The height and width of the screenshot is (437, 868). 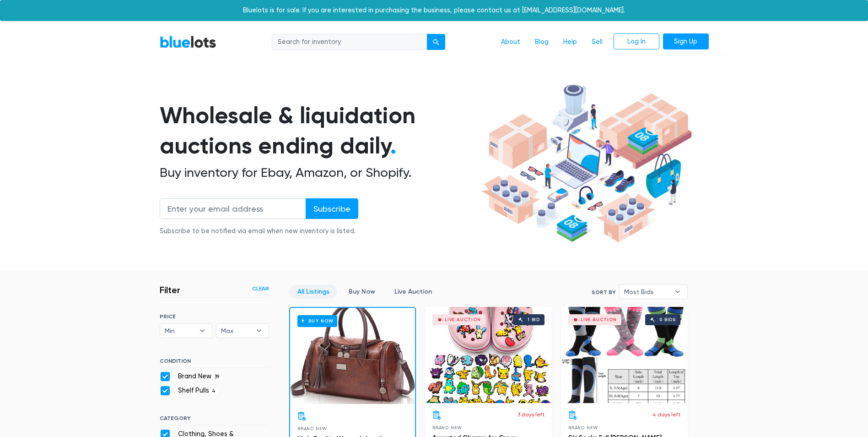 What do you see at coordinates (570, 42) in the screenshot?
I see `a: Help` at bounding box center [570, 42].